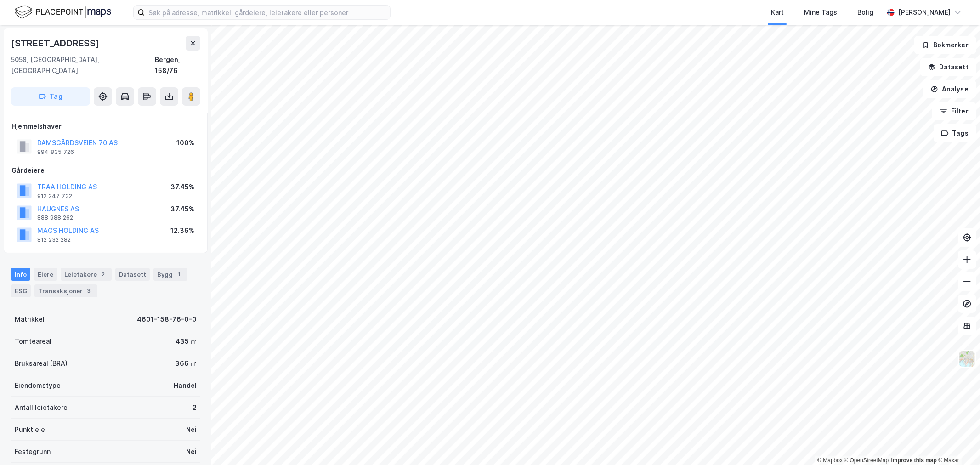  I want to click on div: 812 232 282, so click(54, 240).